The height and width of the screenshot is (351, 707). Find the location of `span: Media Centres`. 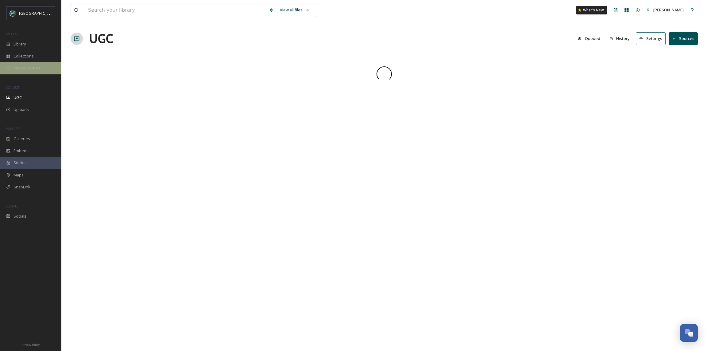

span: Media Centres is located at coordinates (27, 68).